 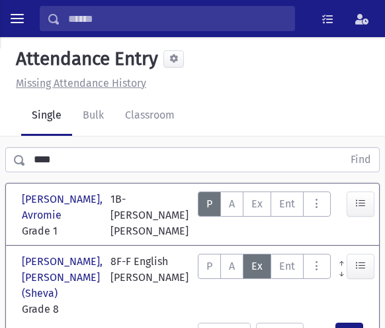 I want to click on button: Find, so click(x=361, y=160).